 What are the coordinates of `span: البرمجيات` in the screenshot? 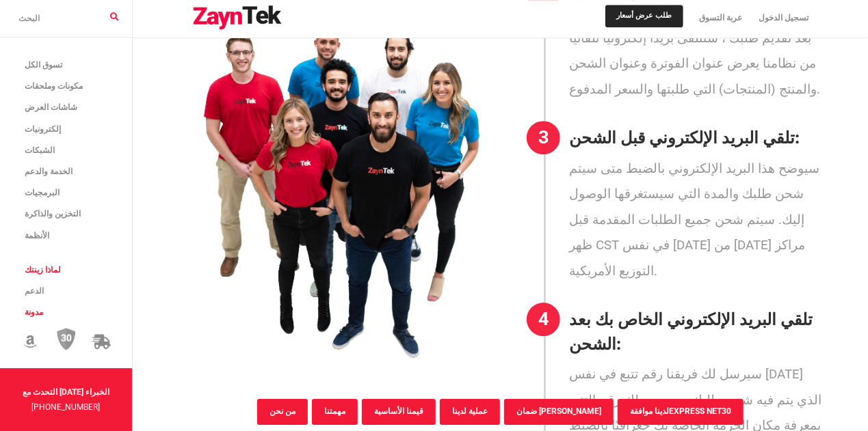 It's located at (42, 192).